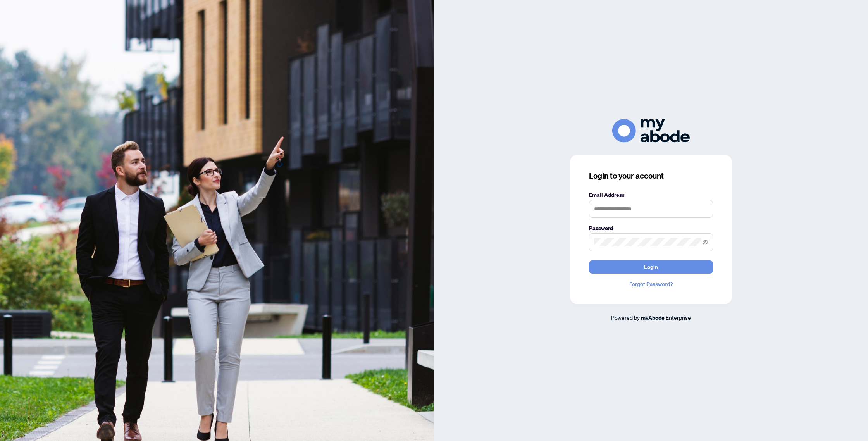 Image resolution: width=868 pixels, height=441 pixels. I want to click on label: Password, so click(651, 228).